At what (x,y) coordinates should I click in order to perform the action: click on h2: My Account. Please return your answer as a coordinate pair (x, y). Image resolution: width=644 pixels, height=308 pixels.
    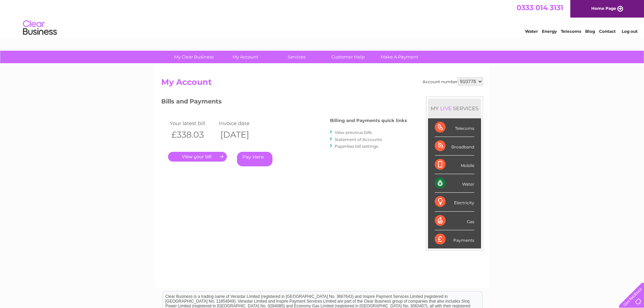
    Looking at the image, I should click on (322, 84).